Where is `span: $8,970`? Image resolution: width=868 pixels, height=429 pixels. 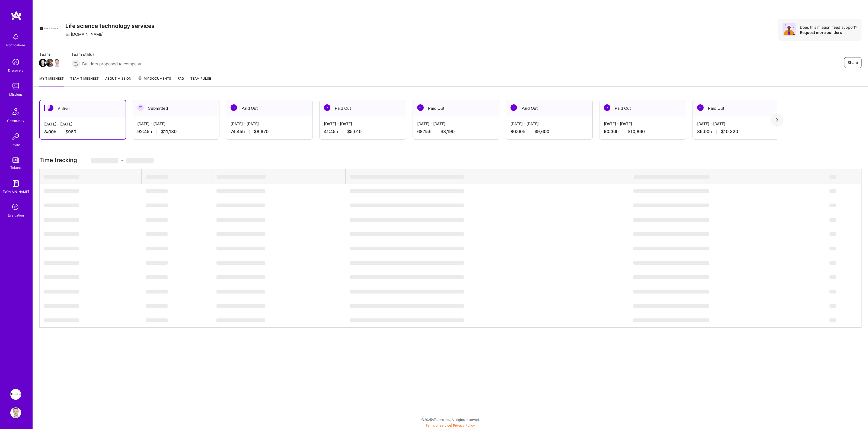 span: $8,970 is located at coordinates (261, 132).